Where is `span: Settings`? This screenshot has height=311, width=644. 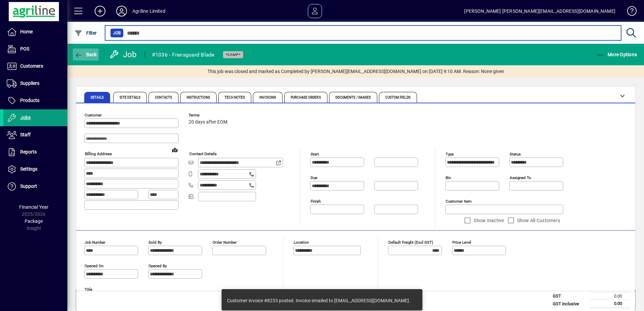 span: Settings is located at coordinates (29, 169).